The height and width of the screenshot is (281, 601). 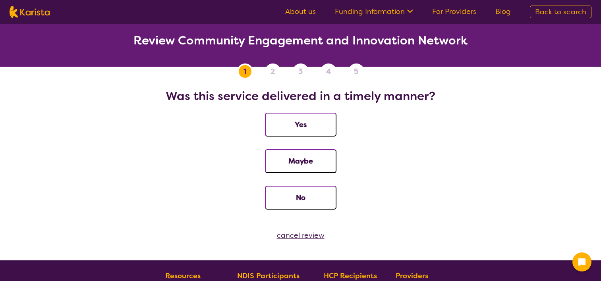 What do you see at coordinates (454, 12) in the screenshot?
I see `a: For Providers` at bounding box center [454, 12].